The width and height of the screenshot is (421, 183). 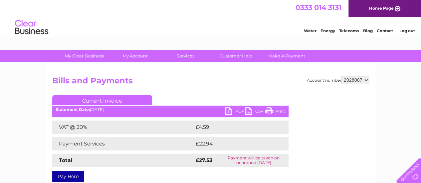 I want to click on a: Current Invoice, so click(x=102, y=100).